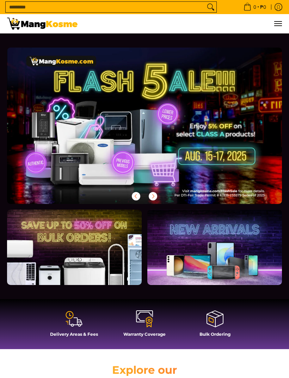  I want to click on h4: Delivery Areas & Fees, so click(74, 334).